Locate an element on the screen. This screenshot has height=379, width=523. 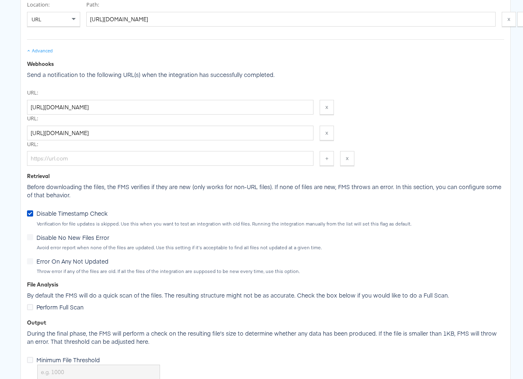
label: Path: is located at coordinates (291, 4).